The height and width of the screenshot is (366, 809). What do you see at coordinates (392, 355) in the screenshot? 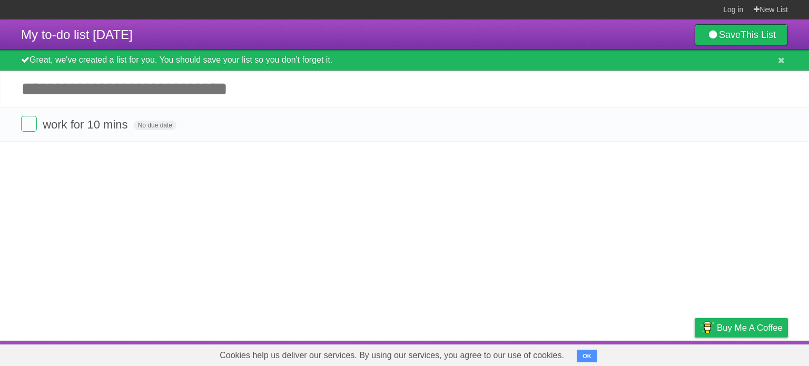
I see `span: Cookies help us deliver our services. By using our services, you agree to our use of cookies.` at bounding box center [392, 355].